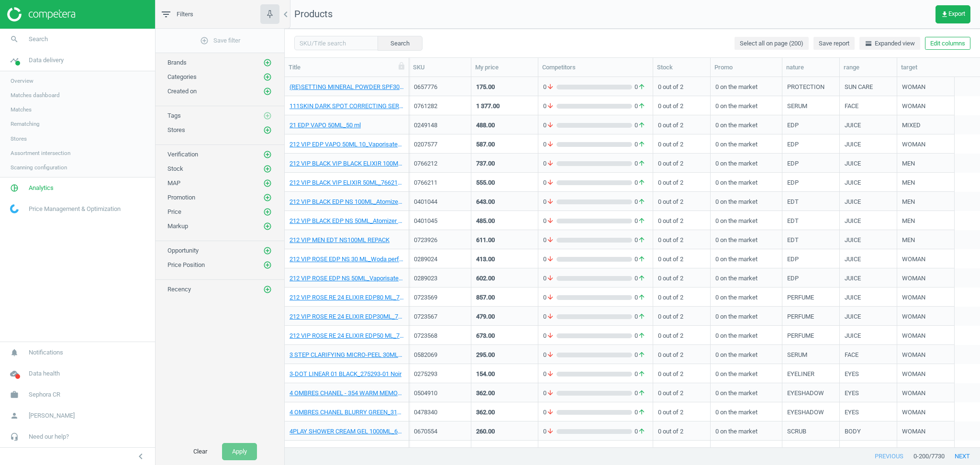 This screenshot has width=980, height=465. Describe the element at coordinates (346, 259) in the screenshot. I see `a: 212 VIP ROSE EDP NS 30 ML_Woda perfumowana 30 ml` at that location.